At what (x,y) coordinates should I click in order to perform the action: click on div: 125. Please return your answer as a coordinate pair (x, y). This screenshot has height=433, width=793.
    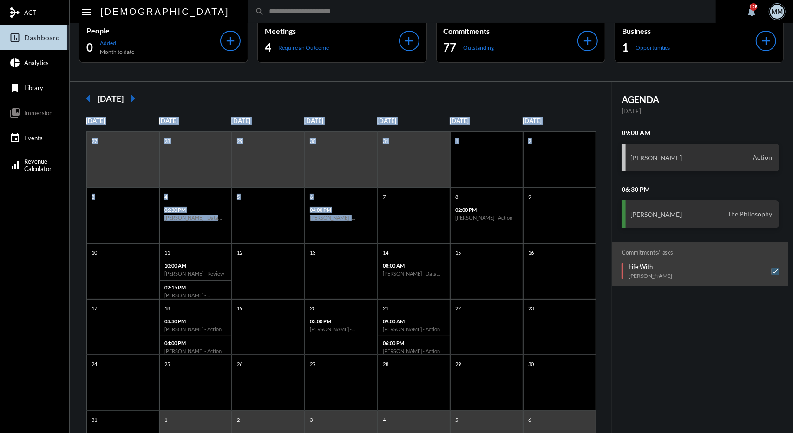
    Looking at the image, I should click on (753, 7).